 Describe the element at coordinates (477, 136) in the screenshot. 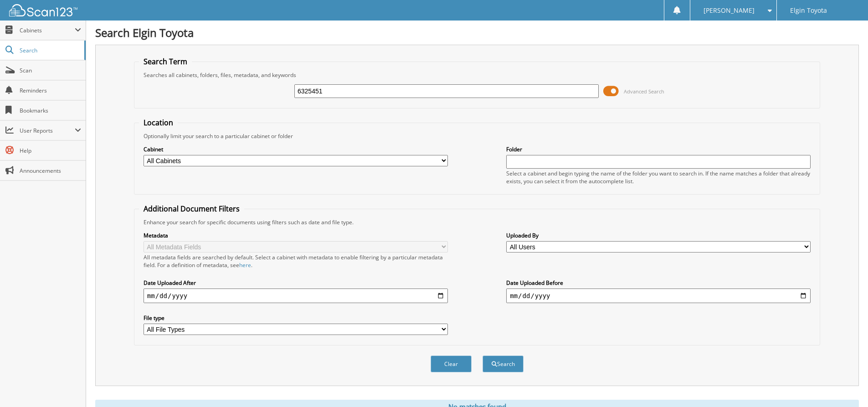

I see `div: Optionally limit your search to a particular cabinet or folder` at that location.